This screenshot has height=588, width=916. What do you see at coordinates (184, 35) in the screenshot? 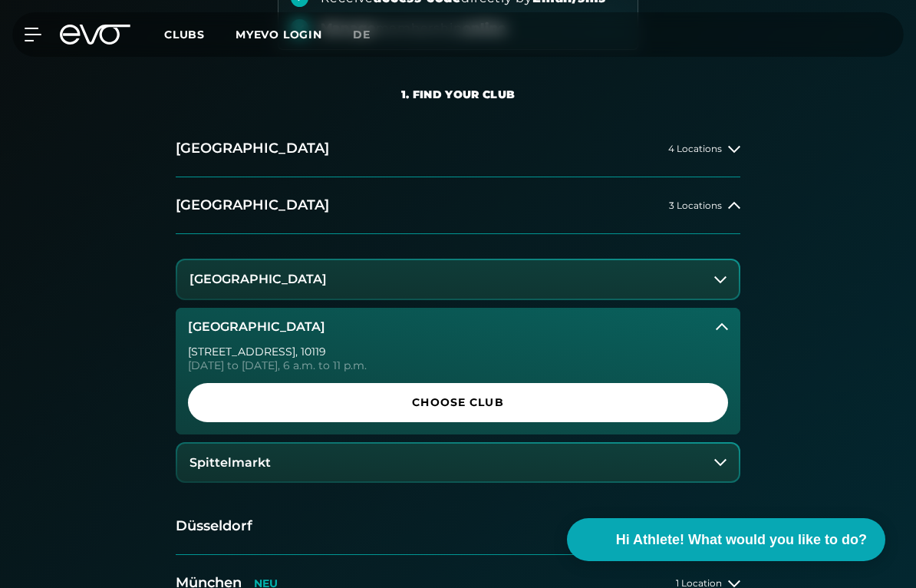
I see `span: Clubs` at bounding box center [184, 35].